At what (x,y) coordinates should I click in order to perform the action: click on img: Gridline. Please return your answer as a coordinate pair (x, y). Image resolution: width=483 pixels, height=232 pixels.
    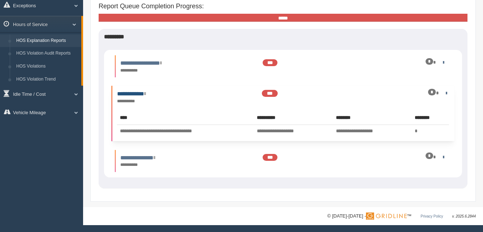
    Looking at the image, I should click on (386, 216).